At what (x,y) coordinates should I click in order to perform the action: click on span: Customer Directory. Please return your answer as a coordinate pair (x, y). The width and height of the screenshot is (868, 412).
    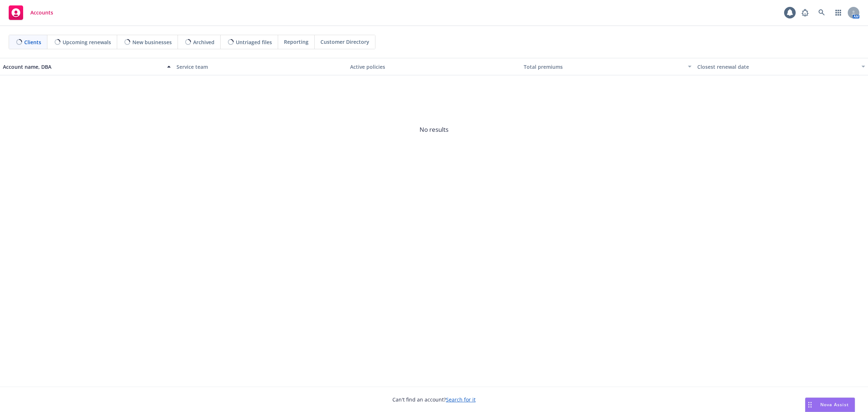
    Looking at the image, I should click on (345, 42).